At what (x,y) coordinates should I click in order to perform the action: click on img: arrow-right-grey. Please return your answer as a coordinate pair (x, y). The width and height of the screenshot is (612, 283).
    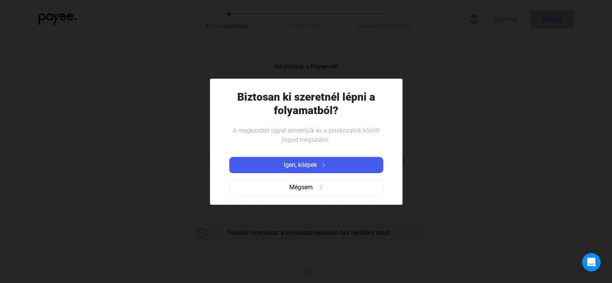
    Looking at the image, I should click on (321, 187).